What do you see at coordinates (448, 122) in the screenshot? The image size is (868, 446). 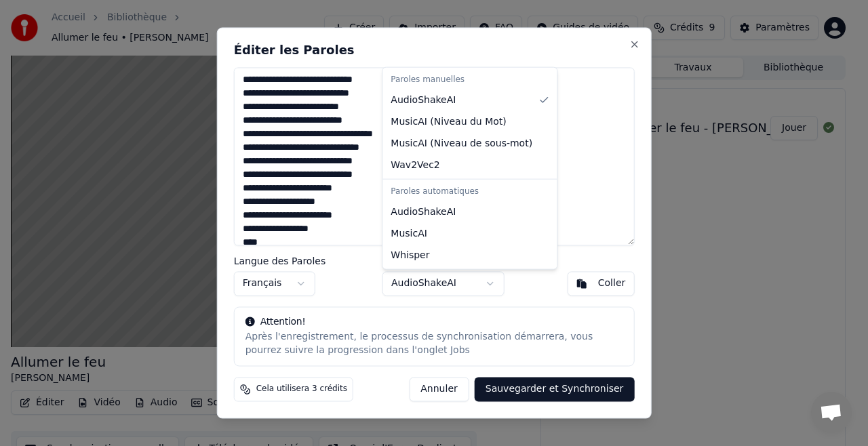 I see `span: MusicAI ( Niveau du Mot )` at bounding box center [448, 122].